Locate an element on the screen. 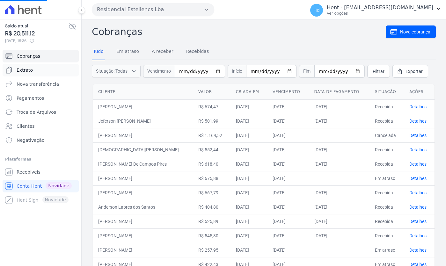 The height and width of the screenshot is (266, 446). span: Exportar is located at coordinates (414, 71).